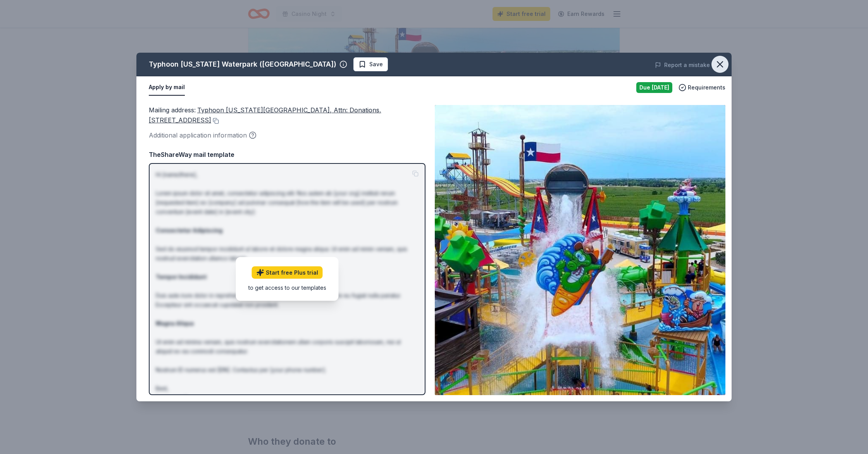  Describe the element at coordinates (287, 115) in the screenshot. I see `div: Mailing address :` at that location.